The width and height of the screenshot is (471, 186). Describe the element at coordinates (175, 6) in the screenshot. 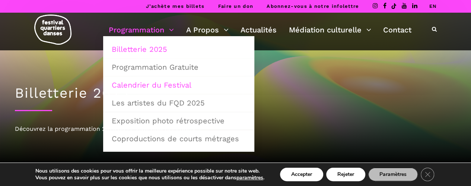

I see `a: J’achète mes billets` at that location.